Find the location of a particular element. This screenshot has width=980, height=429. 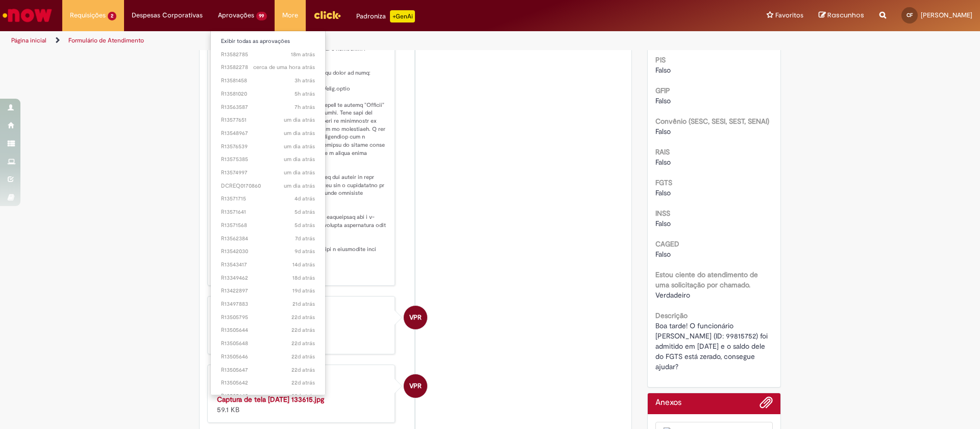

span: R13548967 is located at coordinates (268, 133).